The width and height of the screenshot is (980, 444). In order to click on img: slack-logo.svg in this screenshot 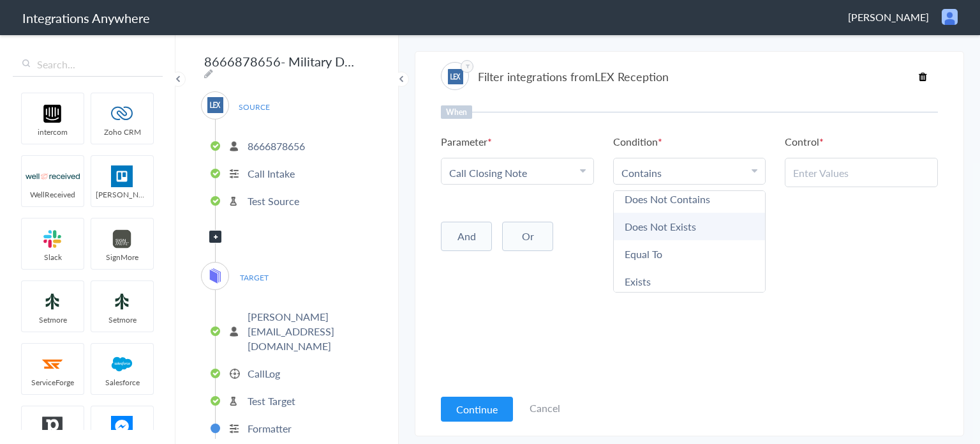, I will do `click(52, 239)`.